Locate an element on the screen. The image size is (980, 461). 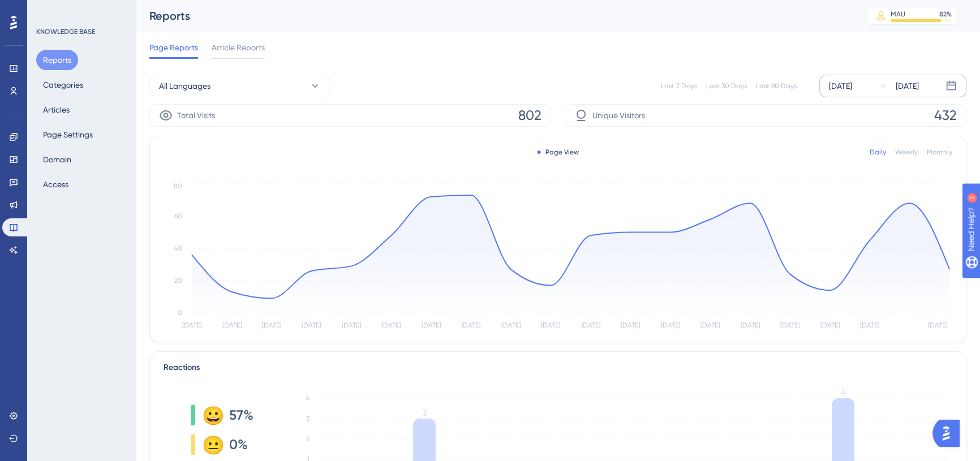
span: Unique Visitors is located at coordinates (618, 115).